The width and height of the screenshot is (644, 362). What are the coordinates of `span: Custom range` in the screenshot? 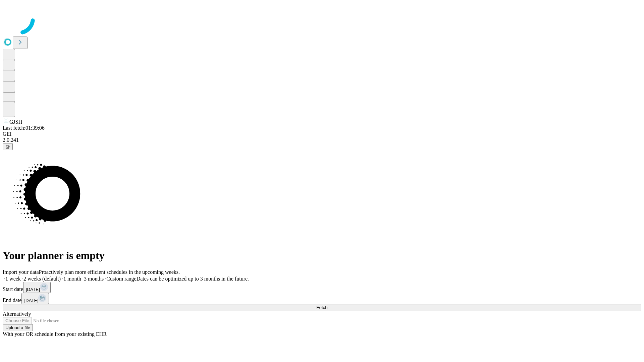 It's located at (121, 279).